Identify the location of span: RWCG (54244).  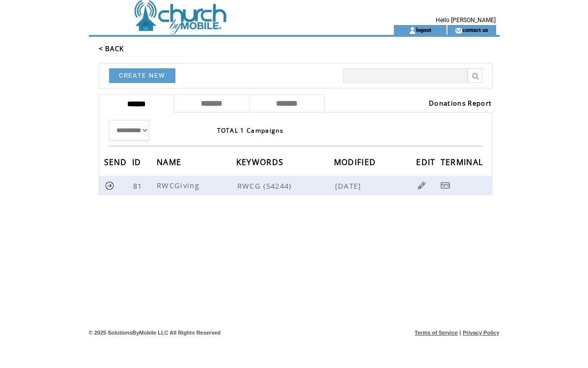
(285, 186).